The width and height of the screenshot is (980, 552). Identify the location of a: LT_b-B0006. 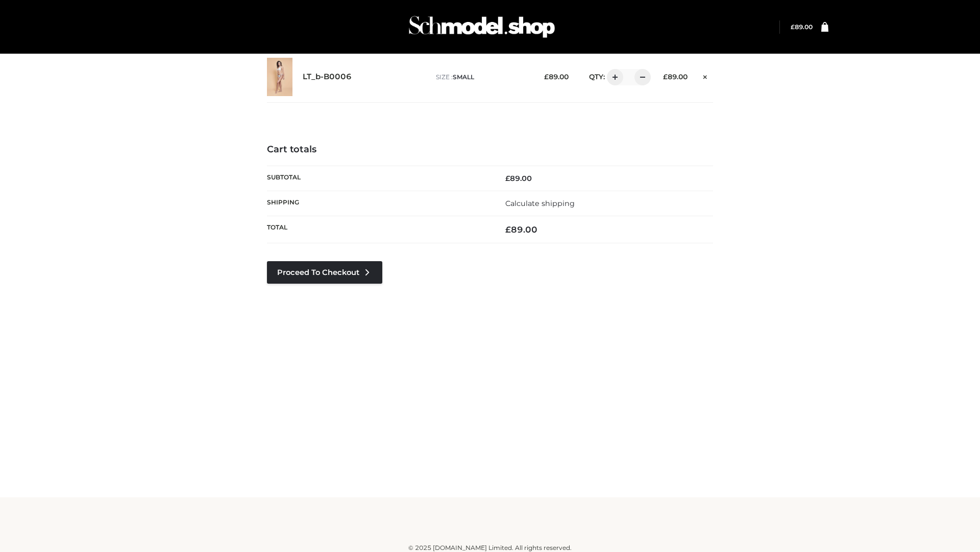
(327, 76).